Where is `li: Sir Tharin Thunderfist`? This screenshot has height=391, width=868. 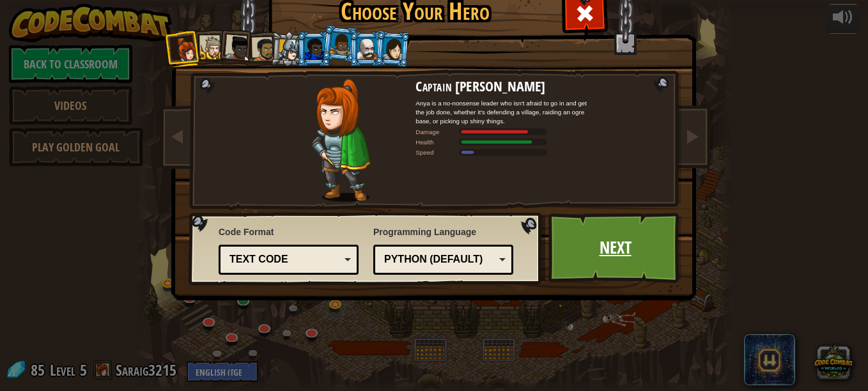 li: Sir Tharin Thunderfist is located at coordinates (210, 47).